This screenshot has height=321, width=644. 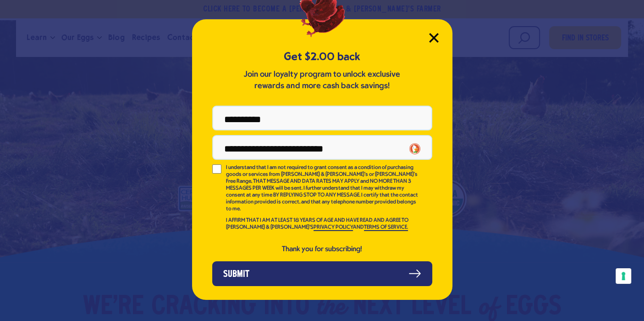 What do you see at coordinates (322, 80) in the screenshot?
I see `p: Join our loyalty program to unlock exclusive rewards and more cash back savings!` at bounding box center [322, 80].